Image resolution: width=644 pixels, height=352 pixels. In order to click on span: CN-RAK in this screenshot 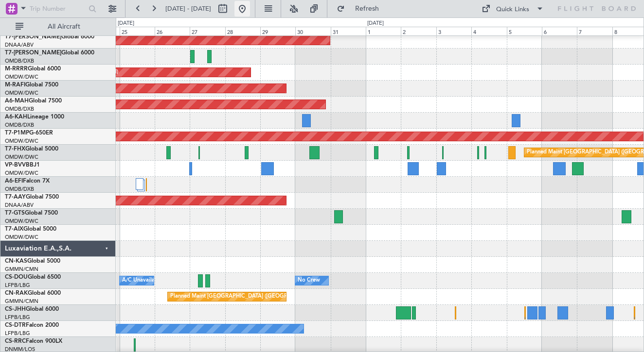, I will do `click(16, 293)`.